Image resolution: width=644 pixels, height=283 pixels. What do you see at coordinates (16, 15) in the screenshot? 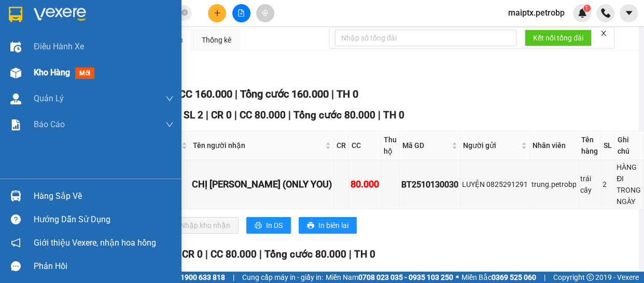
I see `img: logo-vxr` at bounding box center [16, 15].